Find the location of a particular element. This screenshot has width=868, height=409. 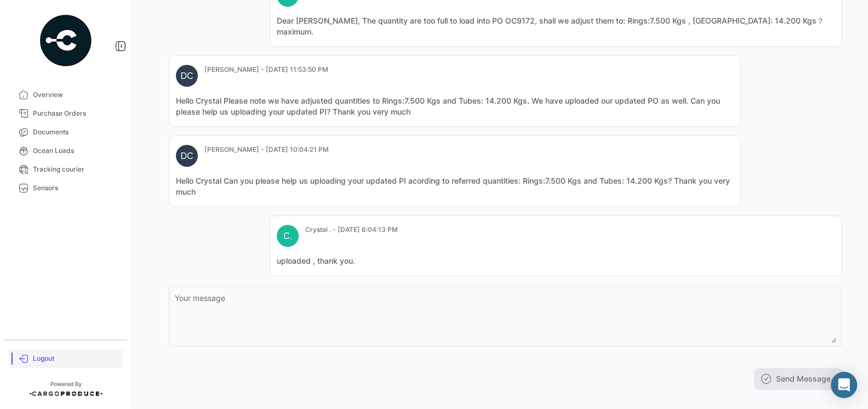

a: Tracking courier is located at coordinates (66, 169).